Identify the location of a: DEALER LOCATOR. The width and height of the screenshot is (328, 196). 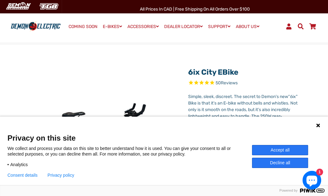
(183, 26).